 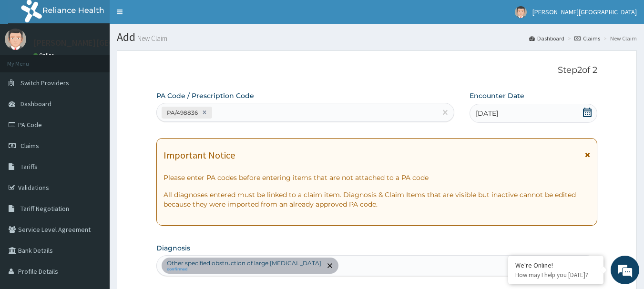 What do you see at coordinates (45, 55) in the screenshot?
I see `a: Online` at bounding box center [45, 55].